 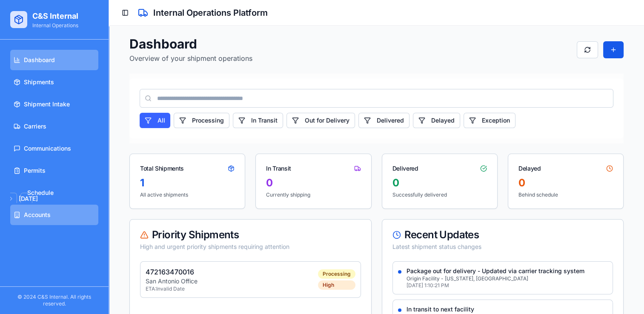 I want to click on p: San Antonio Office, so click(x=172, y=281).